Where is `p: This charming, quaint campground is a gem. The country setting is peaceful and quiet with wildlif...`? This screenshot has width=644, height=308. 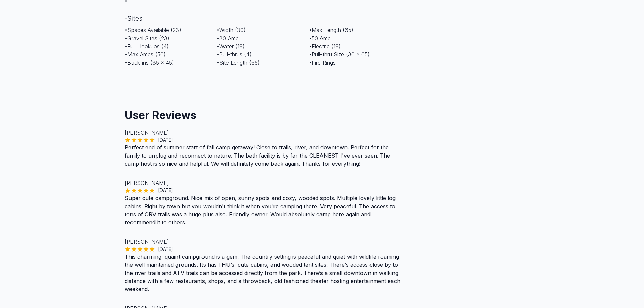 p: This charming, quaint campground is a gem. The country setting is peaceful and quiet with wildlif... is located at coordinates (263, 273).